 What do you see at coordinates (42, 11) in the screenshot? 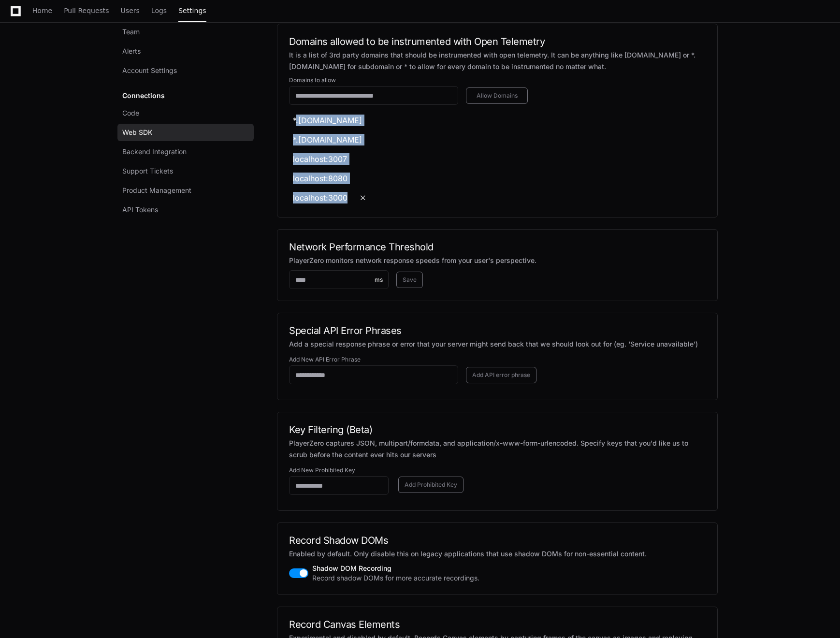
I see `span: Home` at bounding box center [42, 11].